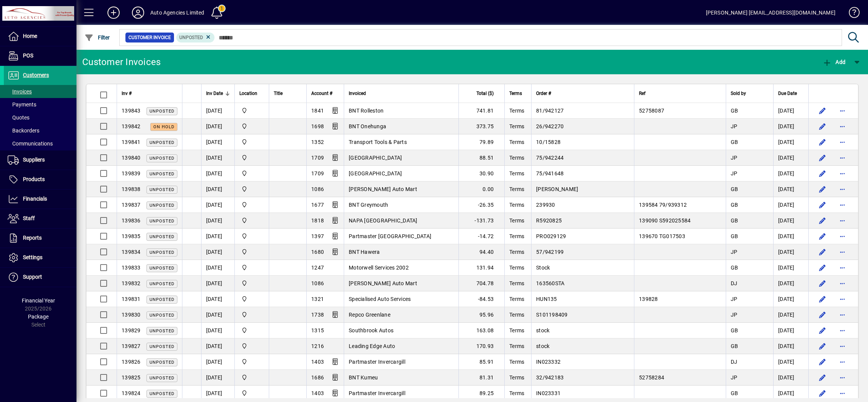 Image resolution: width=868 pixels, height=402 pixels. Describe the element at coordinates (481, 346) in the screenshot. I see `td: 170.93` at that location.